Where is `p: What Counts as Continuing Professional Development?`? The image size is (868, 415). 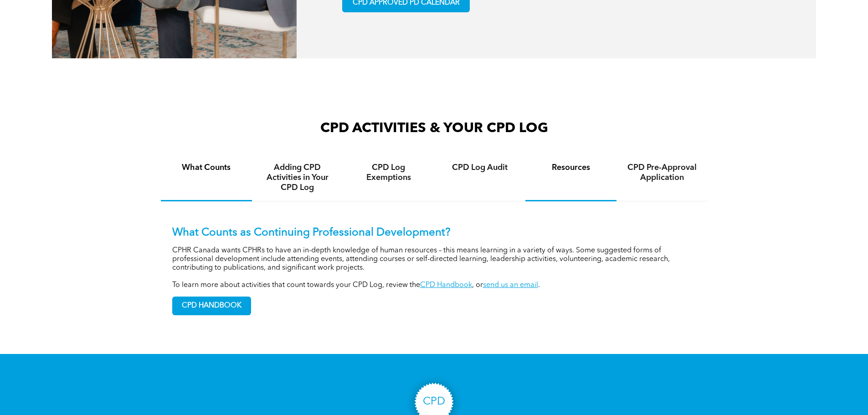 p: What Counts as Continuing Professional Development? is located at coordinates (434, 233).